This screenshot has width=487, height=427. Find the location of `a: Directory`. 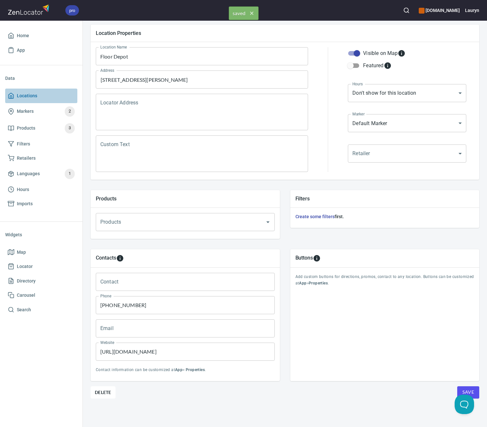

a: Directory is located at coordinates (41, 281).